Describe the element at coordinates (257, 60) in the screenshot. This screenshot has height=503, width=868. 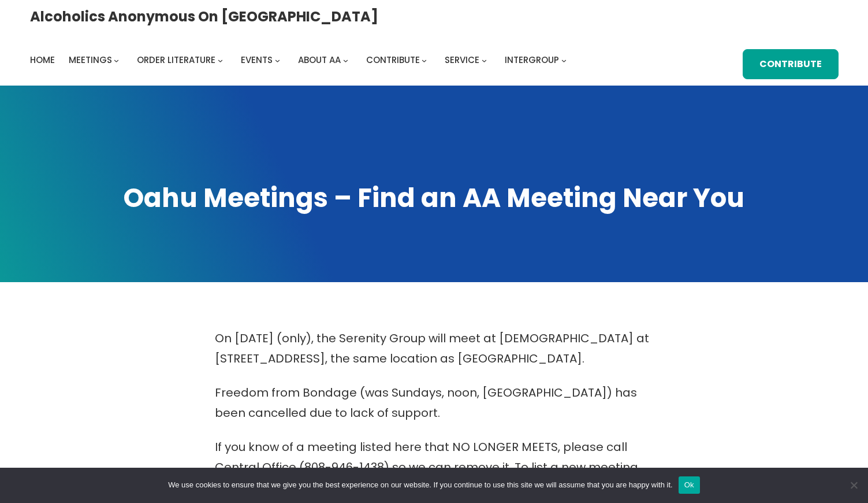
I see `a: Events` at that location.